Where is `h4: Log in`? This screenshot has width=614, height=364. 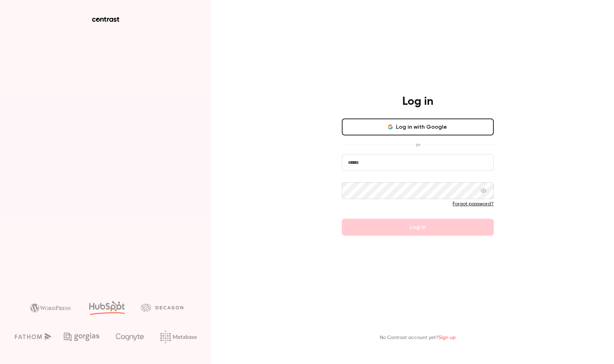
h4: Log in is located at coordinates (418, 102).